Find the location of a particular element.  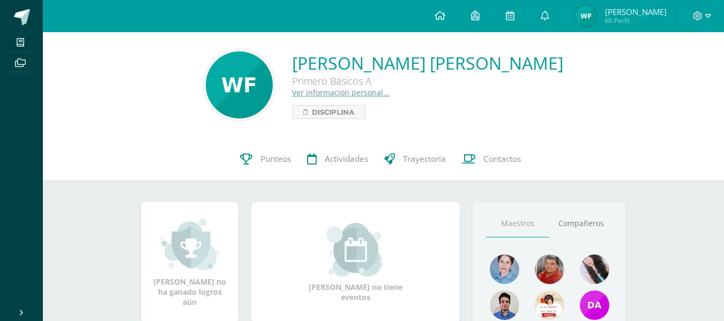

span: Disciplina is located at coordinates (333, 112).